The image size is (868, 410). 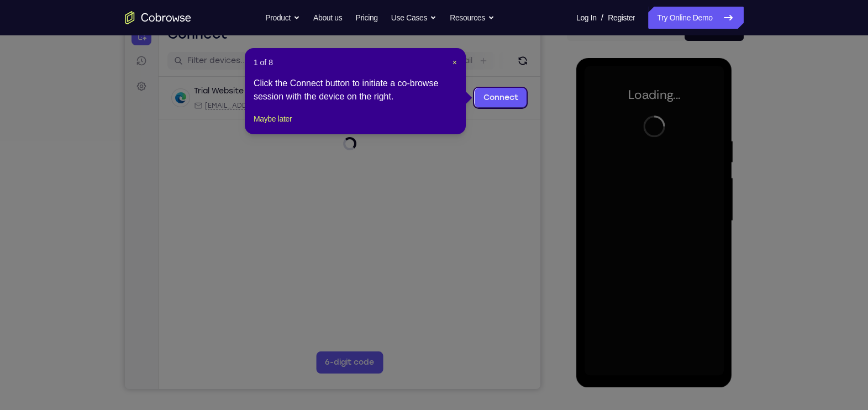 I want to click on a: Pricing, so click(x=367, y=18).